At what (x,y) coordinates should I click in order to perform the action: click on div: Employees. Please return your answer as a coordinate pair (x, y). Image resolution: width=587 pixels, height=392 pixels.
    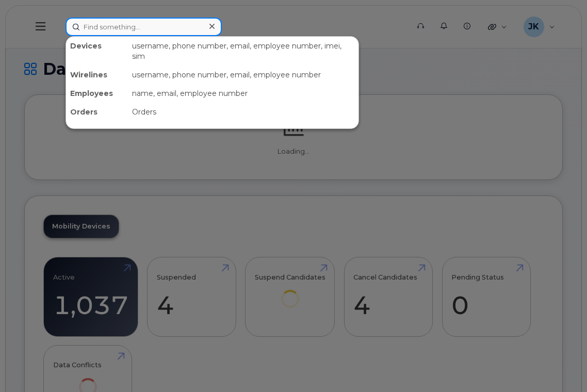
    Looking at the image, I should click on (97, 93).